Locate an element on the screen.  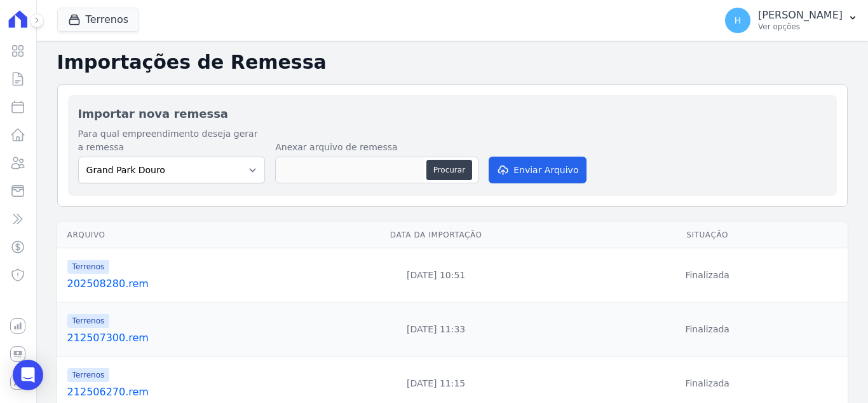
button: Terrenos is located at coordinates (99, 19).